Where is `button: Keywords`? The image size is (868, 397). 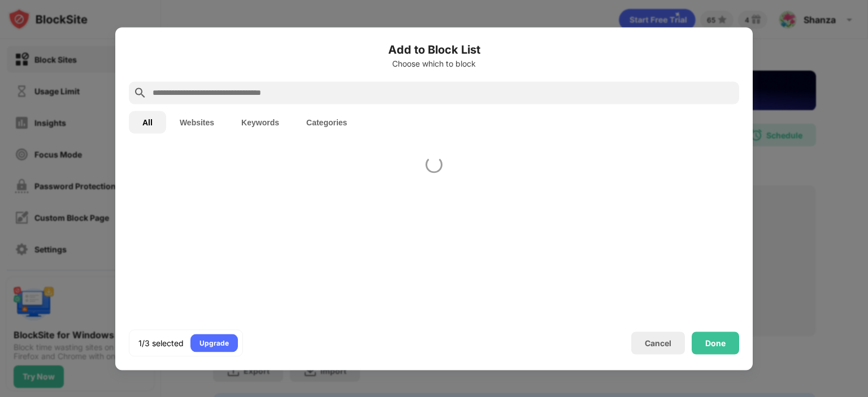
button: Keywords is located at coordinates (260, 122).